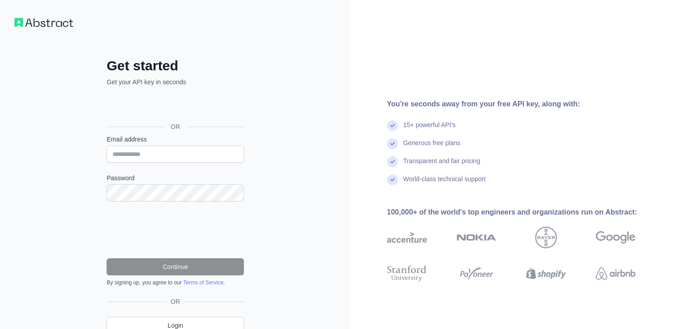  What do you see at coordinates (407, 274) in the screenshot?
I see `img: stanford university` at bounding box center [407, 274].